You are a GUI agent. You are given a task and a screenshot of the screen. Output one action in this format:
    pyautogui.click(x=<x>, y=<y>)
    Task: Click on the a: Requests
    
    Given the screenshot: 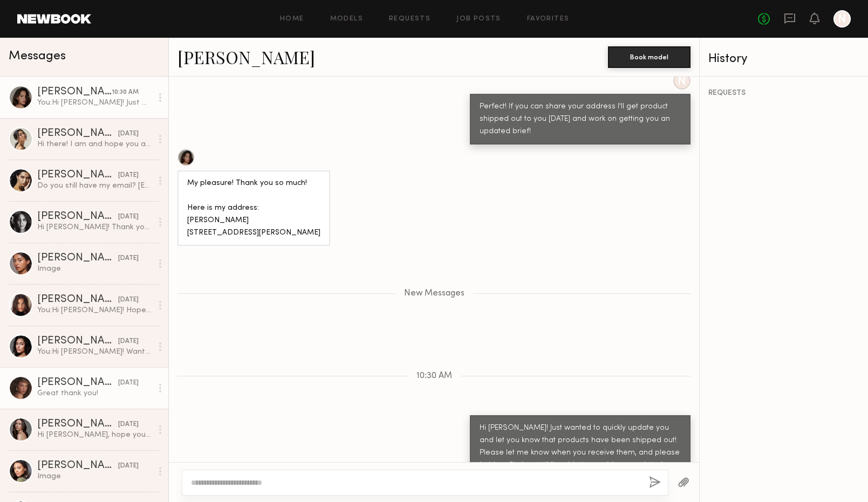 What is the action you would take?
    pyautogui.click(x=409, y=19)
    